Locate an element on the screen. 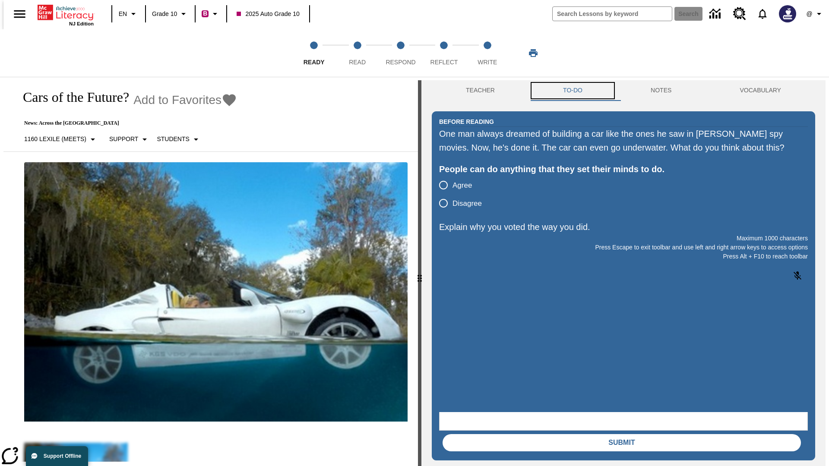 Image resolution: width=829 pixels, height=466 pixels. button: Support Offline is located at coordinates (57, 456).